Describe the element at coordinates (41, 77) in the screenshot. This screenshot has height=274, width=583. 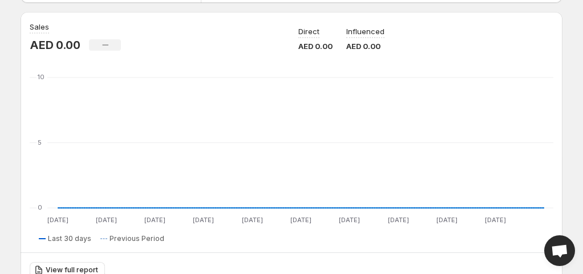
I see `text: 10` at that location.